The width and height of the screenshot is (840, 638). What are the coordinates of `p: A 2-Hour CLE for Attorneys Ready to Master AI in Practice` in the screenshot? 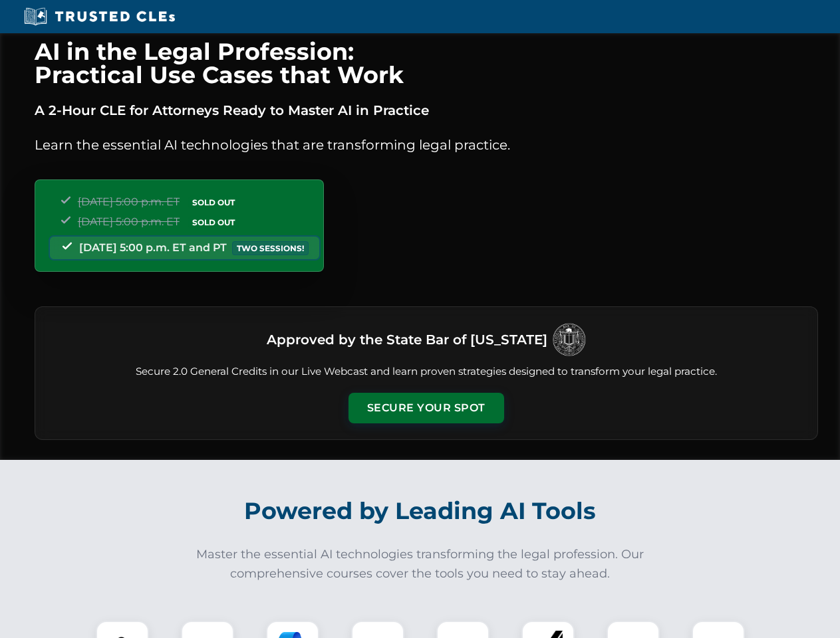 It's located at (426, 111).